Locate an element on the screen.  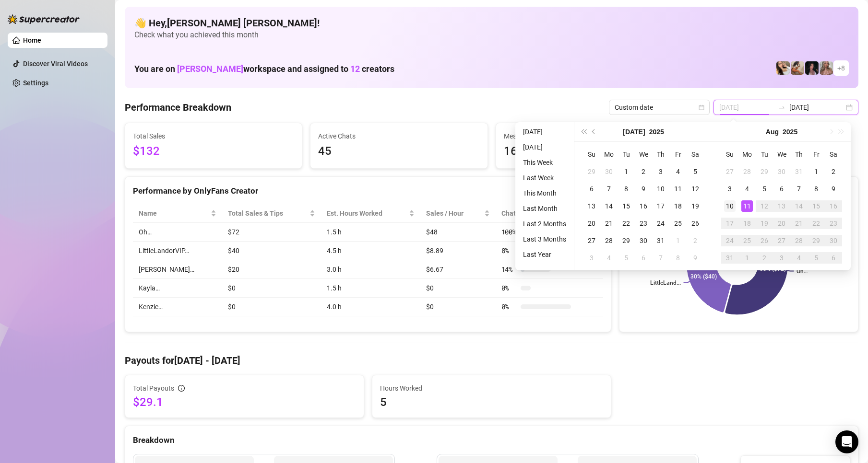
td: 2025-07-24 is located at coordinates (660, 224).